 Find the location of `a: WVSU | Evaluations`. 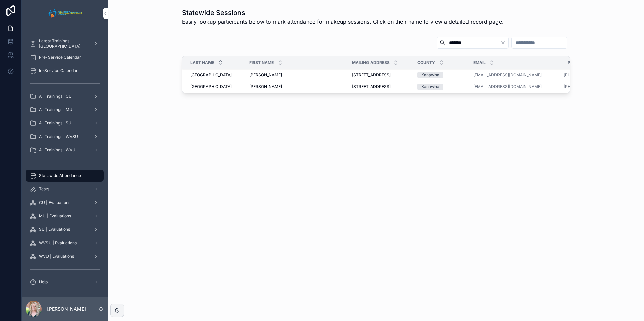

a: WVSU | Evaluations is located at coordinates (65, 243).